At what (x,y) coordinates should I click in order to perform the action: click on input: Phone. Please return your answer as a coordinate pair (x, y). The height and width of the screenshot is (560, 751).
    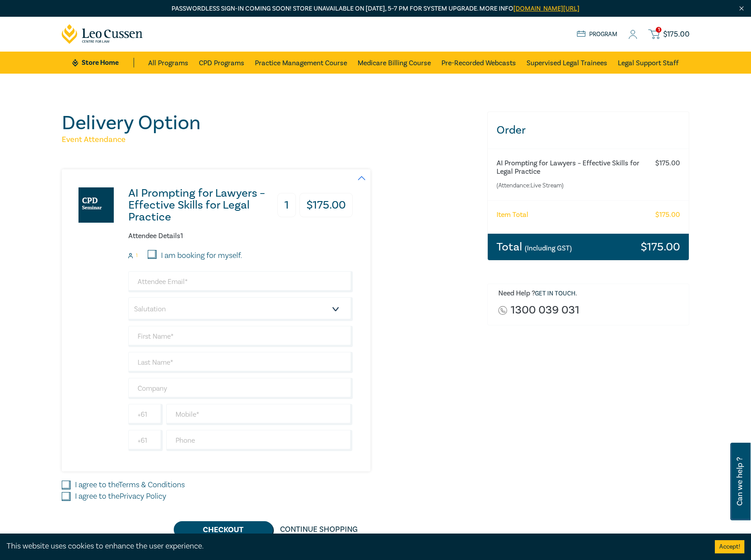
    Looking at the image, I should click on (260, 441).